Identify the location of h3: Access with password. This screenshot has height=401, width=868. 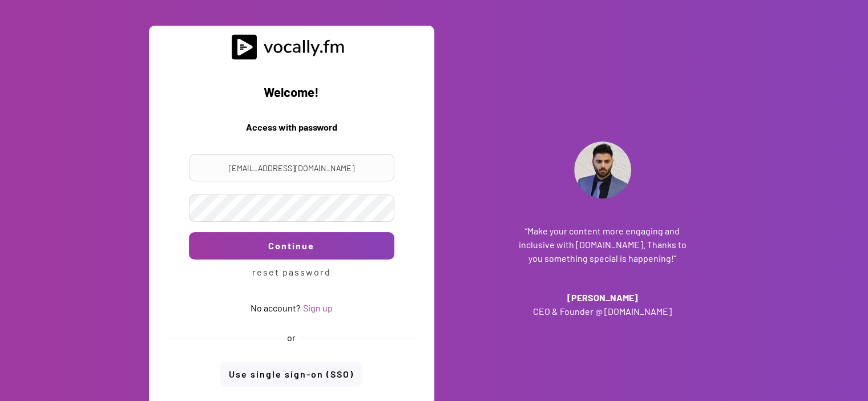
(292, 130).